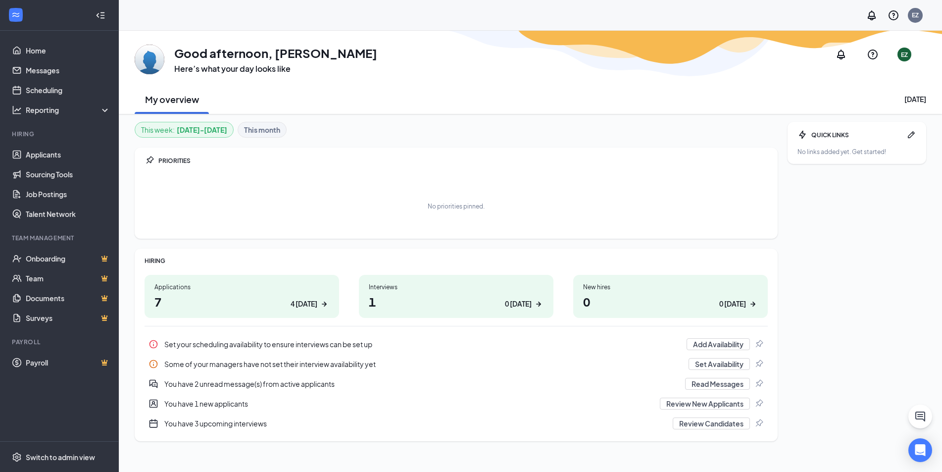  What do you see at coordinates (68, 298) in the screenshot?
I see `a: DocumentsCrown` at bounding box center [68, 298].